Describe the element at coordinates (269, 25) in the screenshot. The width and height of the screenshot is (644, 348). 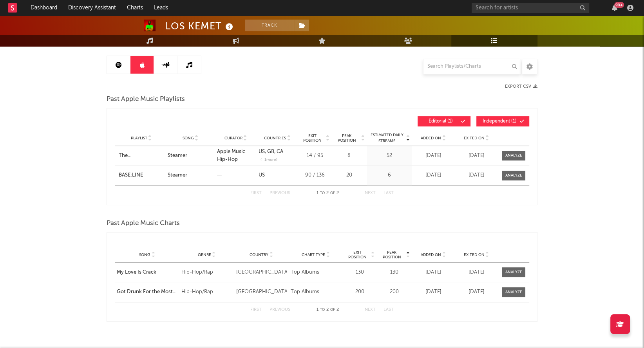
I see `button: Track` at that location.